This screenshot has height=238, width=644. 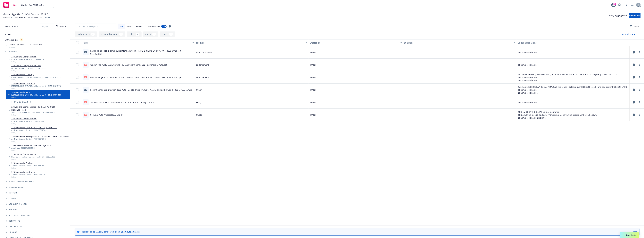 What do you see at coordinates (635, 16) in the screenshot?
I see `button: Upload files` at bounding box center [635, 16].